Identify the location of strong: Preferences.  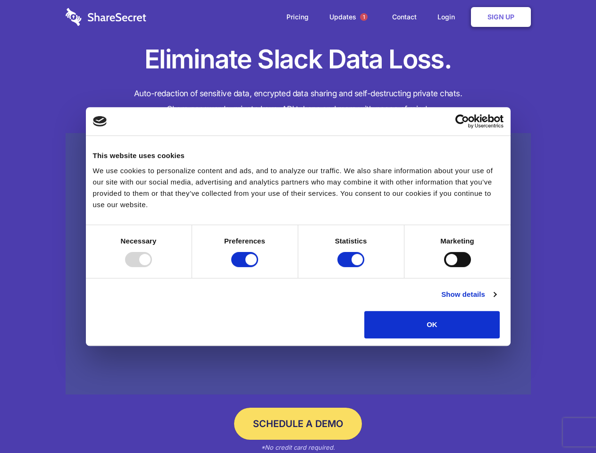
(244, 241).